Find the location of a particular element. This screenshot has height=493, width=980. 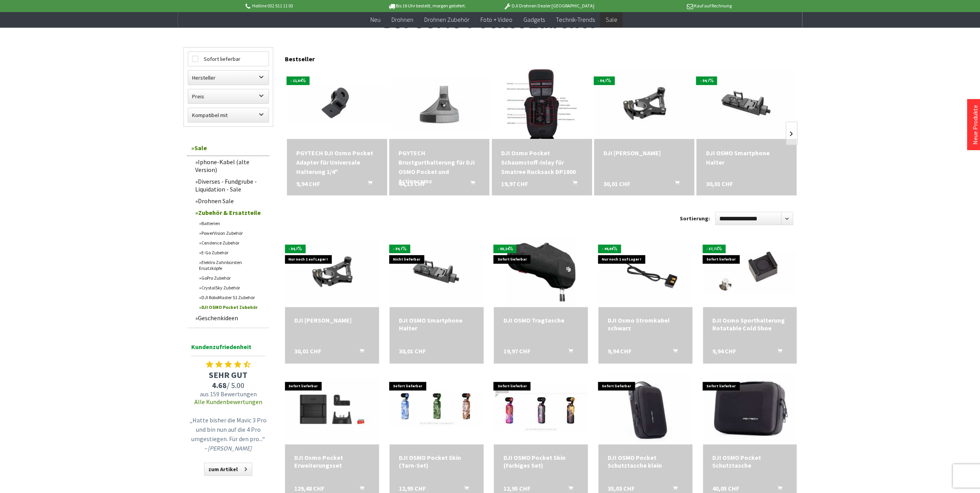

a: DJI OSMO Pocket Skin (Farbiges Set) 12,95 CHF In den Warenkorb is located at coordinates (540, 461).